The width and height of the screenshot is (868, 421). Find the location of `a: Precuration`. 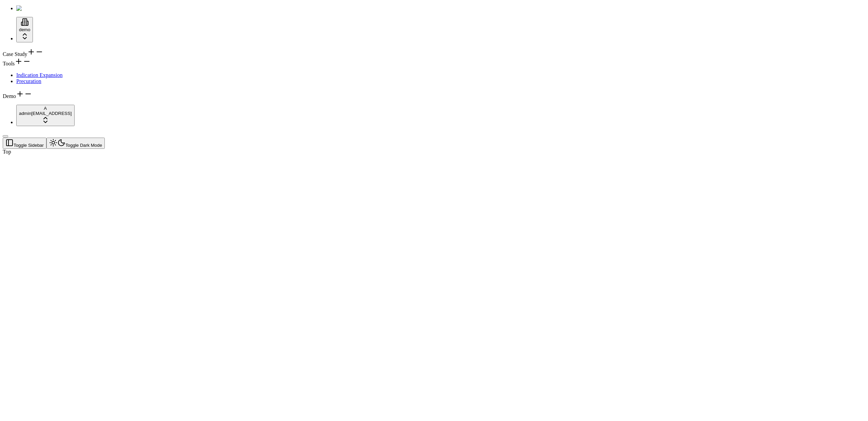

a: Precuration is located at coordinates (29, 81).